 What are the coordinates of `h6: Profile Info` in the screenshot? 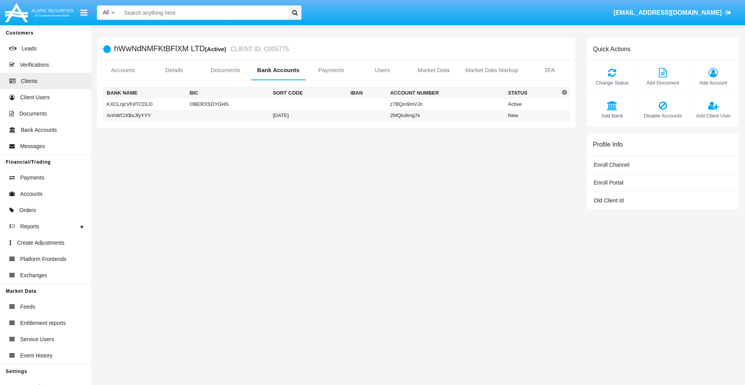 It's located at (608, 144).